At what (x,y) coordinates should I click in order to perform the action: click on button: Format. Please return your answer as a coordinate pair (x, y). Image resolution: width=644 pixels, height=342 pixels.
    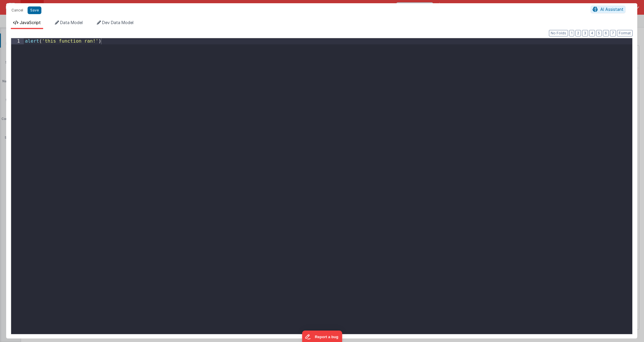
    Looking at the image, I should click on (625, 33).